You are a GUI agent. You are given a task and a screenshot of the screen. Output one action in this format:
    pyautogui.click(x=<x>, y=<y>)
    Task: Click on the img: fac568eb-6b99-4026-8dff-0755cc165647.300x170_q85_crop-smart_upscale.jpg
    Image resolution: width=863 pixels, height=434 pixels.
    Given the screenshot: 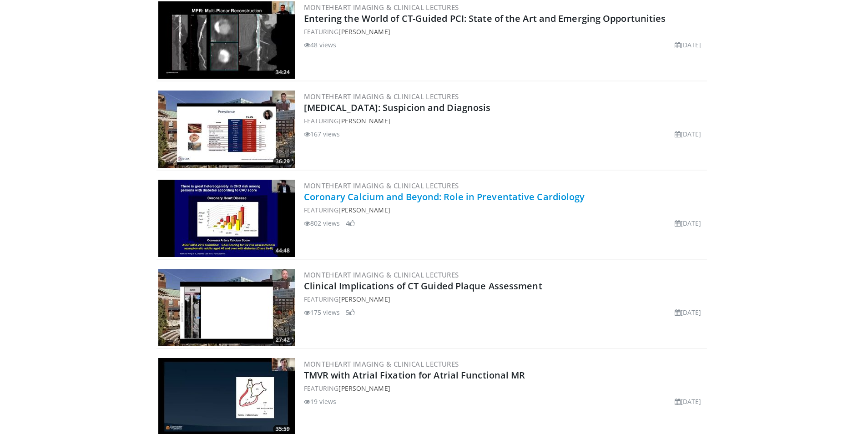 What is the action you would take?
    pyautogui.click(x=227, y=307)
    